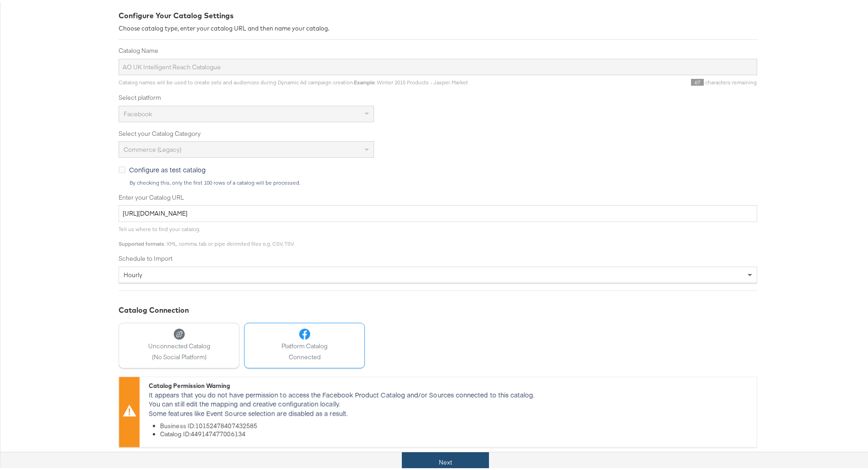 This screenshot has height=470, width=868. What do you see at coordinates (443, 181) in the screenshot?
I see `div: By checking this, only the first 100 rows of a catalog will be processed.` at bounding box center [443, 181].